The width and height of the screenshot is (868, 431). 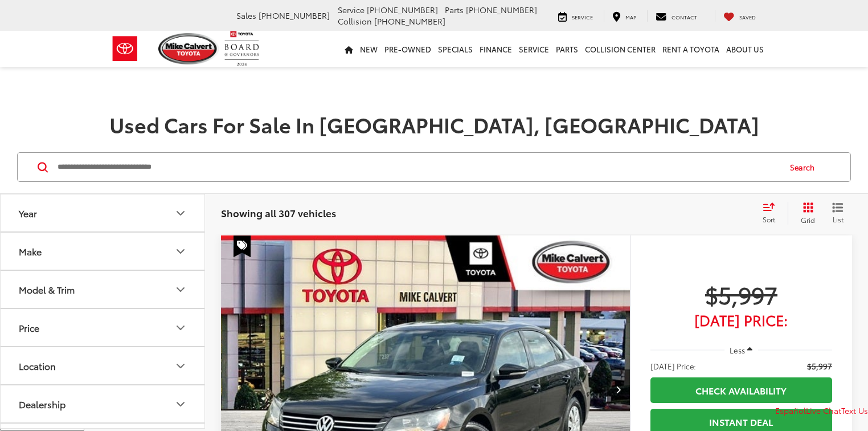 I want to click on a: Finance, so click(x=496, y=49).